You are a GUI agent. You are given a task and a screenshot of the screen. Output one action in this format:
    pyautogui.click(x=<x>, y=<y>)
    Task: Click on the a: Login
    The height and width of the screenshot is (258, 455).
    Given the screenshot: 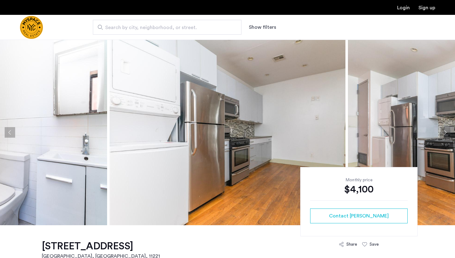 What is the action you would take?
    pyautogui.click(x=403, y=8)
    